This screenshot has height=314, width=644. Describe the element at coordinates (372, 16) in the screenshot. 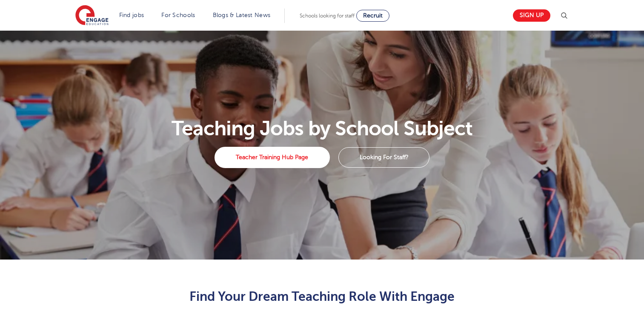

I see `a: Recruit` at that location.